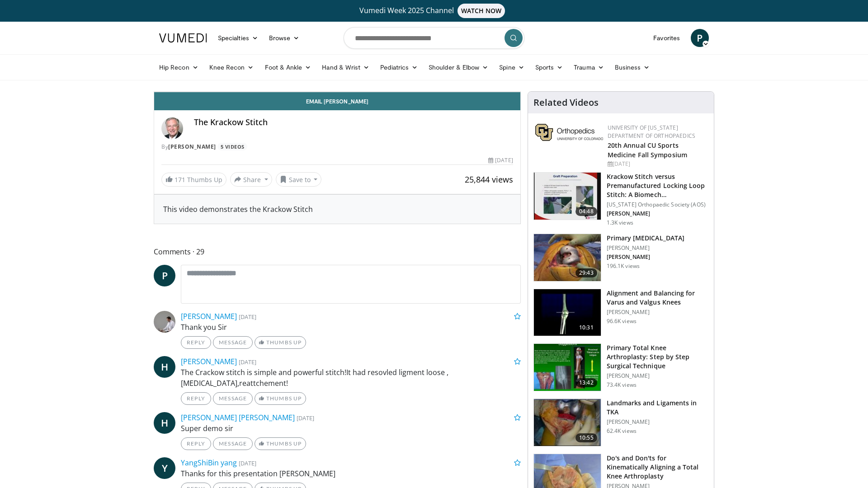 This screenshot has width=868, height=488. What do you see at coordinates (434, 11) in the screenshot?
I see `a: Vumedi Week 2025 ChannelWATCH NOW` at bounding box center [434, 11].